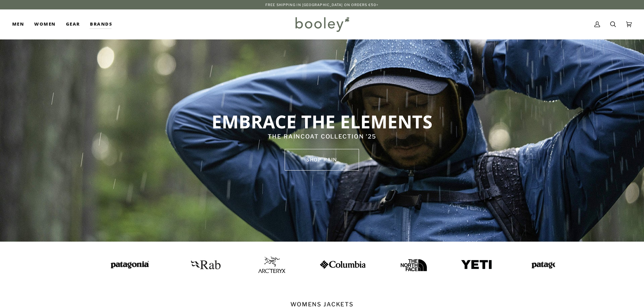 This screenshot has height=307, width=644. I want to click on a: Brands, so click(101, 25).